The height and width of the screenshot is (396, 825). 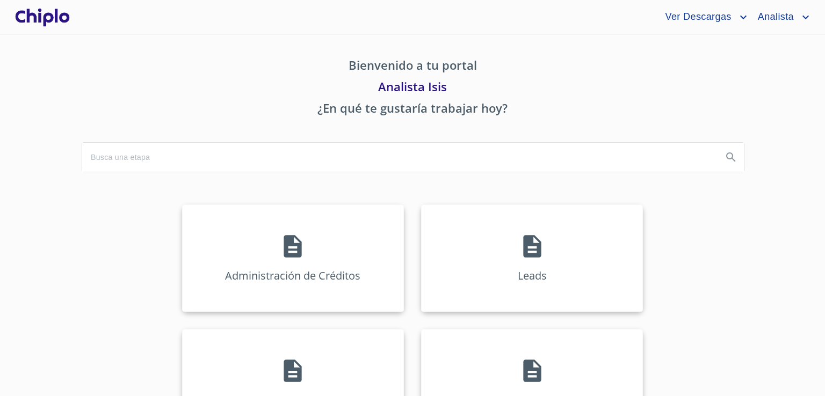 What do you see at coordinates (398, 157) in the screenshot?
I see `input: search` at bounding box center [398, 157].